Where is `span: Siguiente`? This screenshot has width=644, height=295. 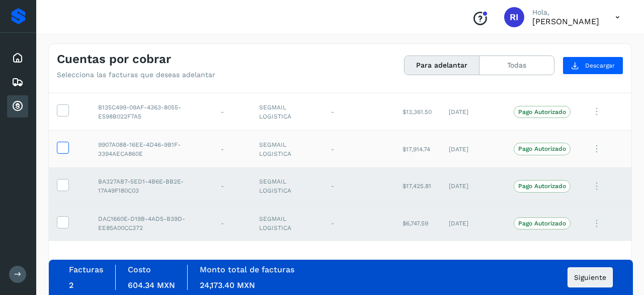
span: Siguiente is located at coordinates (590, 277).